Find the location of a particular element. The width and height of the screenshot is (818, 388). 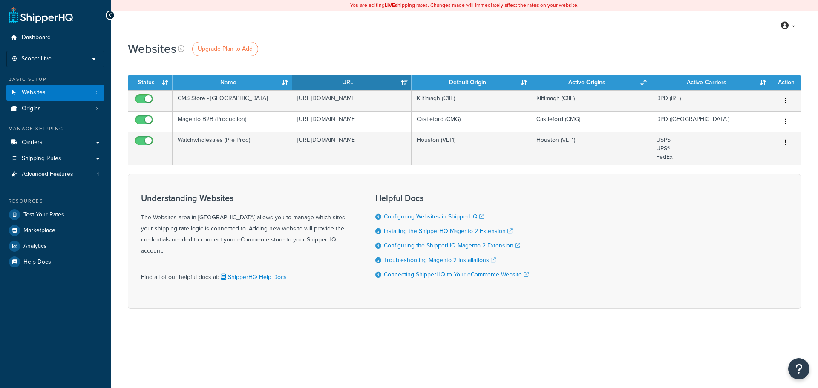

a: Dashboard is located at coordinates (55, 38).